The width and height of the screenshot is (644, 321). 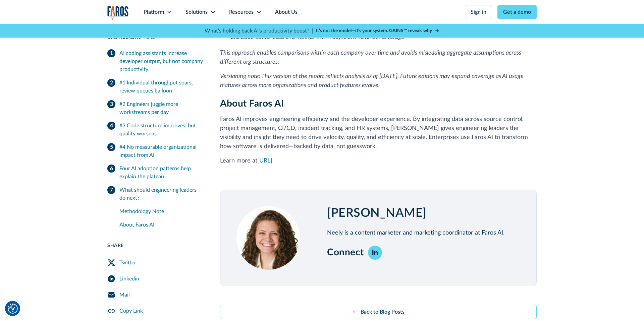 What do you see at coordinates (156, 279) in the screenshot?
I see `a: LinkedIn Share` at bounding box center [156, 279].